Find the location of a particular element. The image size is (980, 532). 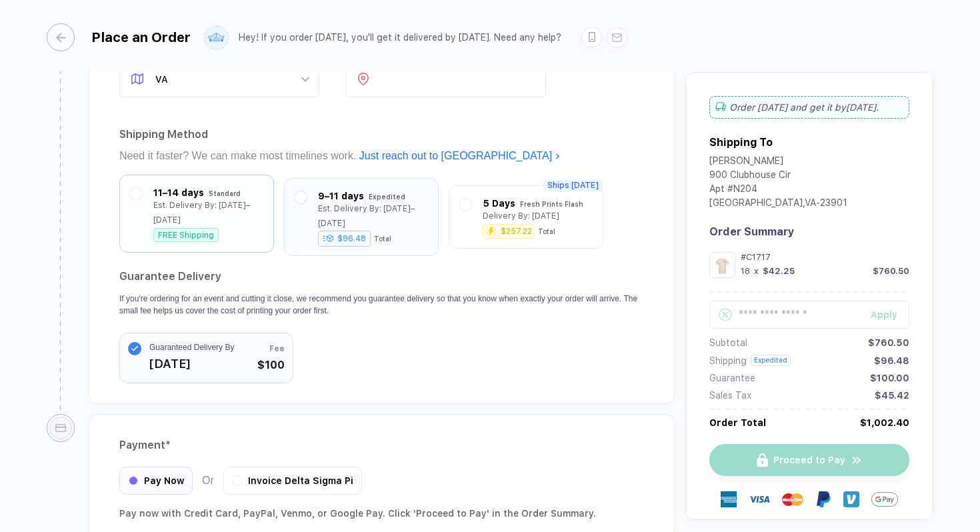

span: $100 is located at coordinates (271, 365).